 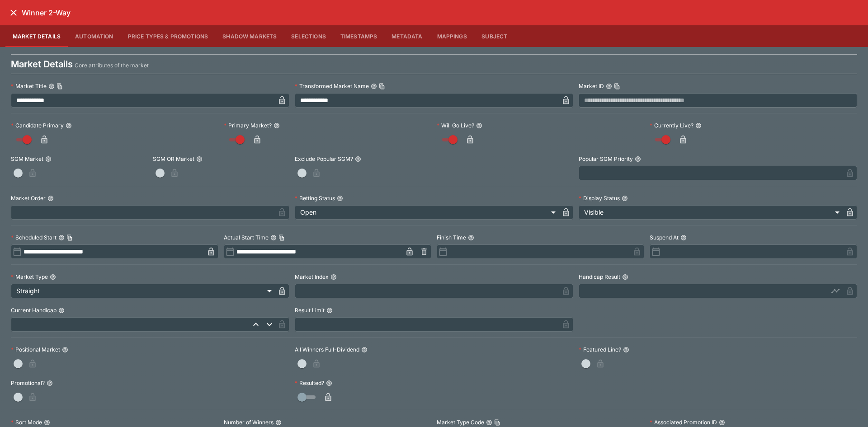 What do you see at coordinates (606, 159) in the screenshot?
I see `p: Popular SGM Priority` at bounding box center [606, 159].